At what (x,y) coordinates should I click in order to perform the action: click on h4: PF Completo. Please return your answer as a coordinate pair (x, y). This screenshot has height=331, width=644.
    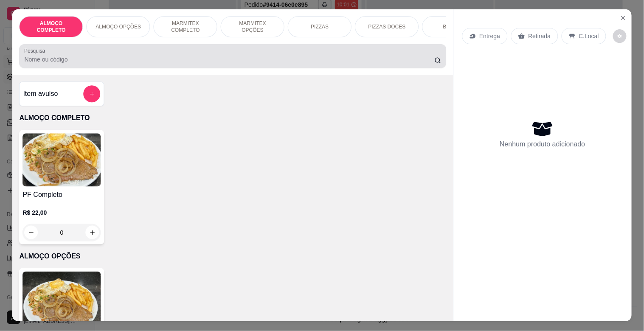
    Looking at the image, I should click on (61, 196).